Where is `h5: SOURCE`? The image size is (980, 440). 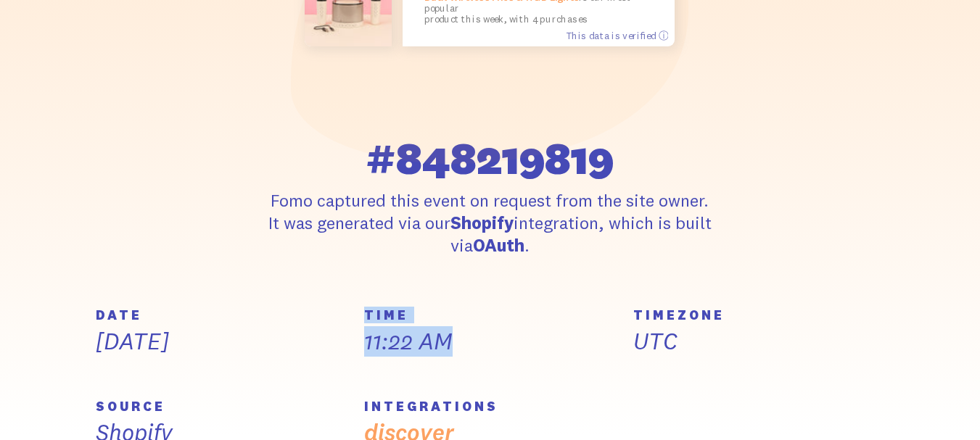
h5: SOURCE is located at coordinates (221, 407).